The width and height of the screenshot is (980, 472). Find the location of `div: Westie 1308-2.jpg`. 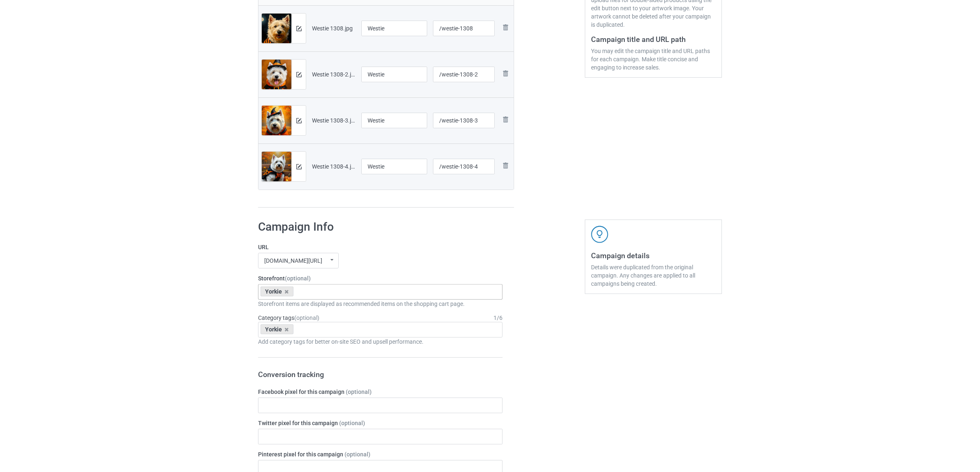

div: Westie 1308-2.jpg is located at coordinates (334, 75).